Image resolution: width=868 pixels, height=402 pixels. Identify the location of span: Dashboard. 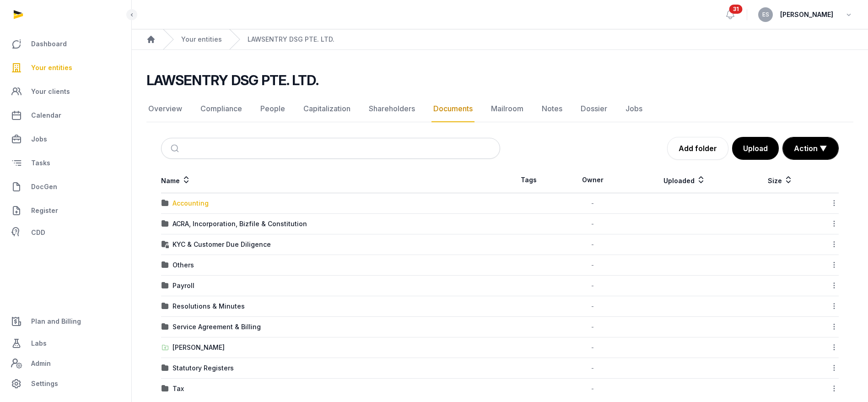
(49, 44).